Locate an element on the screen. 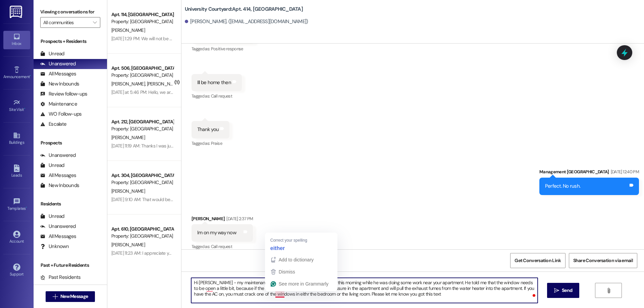  div: Im on my way now is located at coordinates (216, 233).